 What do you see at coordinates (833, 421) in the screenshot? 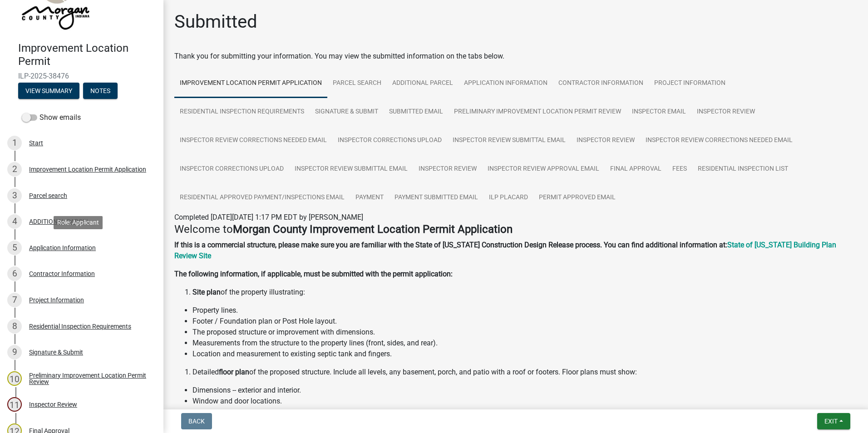
I see `button: Exit` at bounding box center [833, 421].